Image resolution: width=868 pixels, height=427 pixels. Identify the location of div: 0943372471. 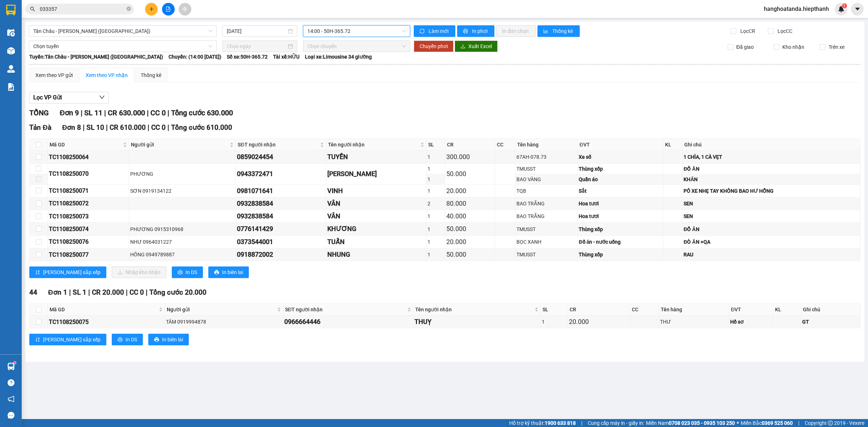
(281, 174).